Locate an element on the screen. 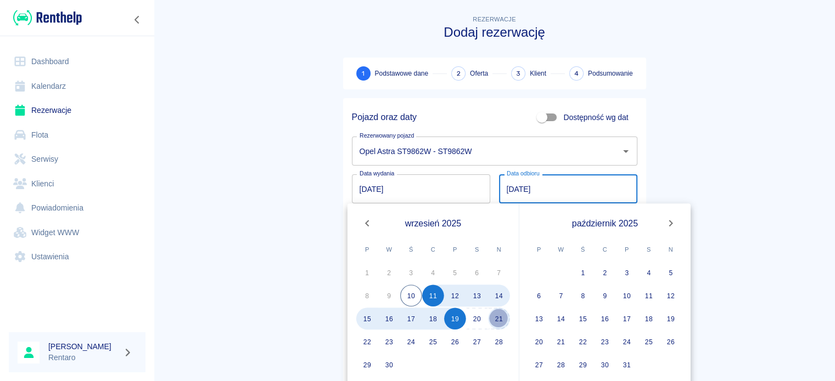 The width and height of the screenshot is (835, 381). button: 1 is located at coordinates (583, 273).